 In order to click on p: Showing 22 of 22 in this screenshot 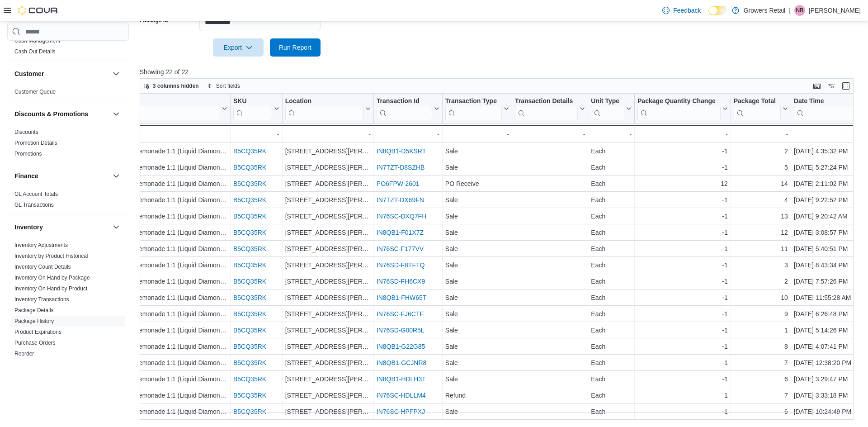, I will do `click(500, 72)`.